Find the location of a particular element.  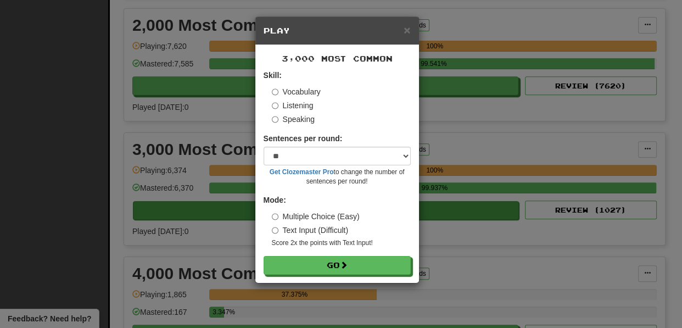

label: Sentences per round: is located at coordinates (303, 138).